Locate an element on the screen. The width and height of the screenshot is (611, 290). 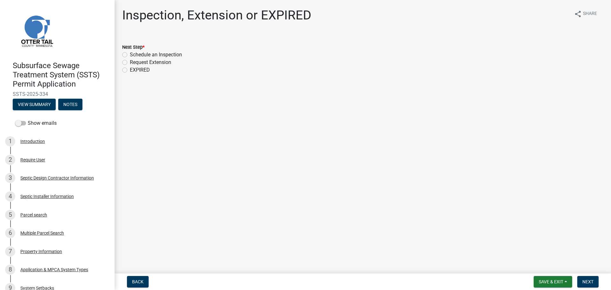
span: SSTS-2025-334 is located at coordinates (57, 94).